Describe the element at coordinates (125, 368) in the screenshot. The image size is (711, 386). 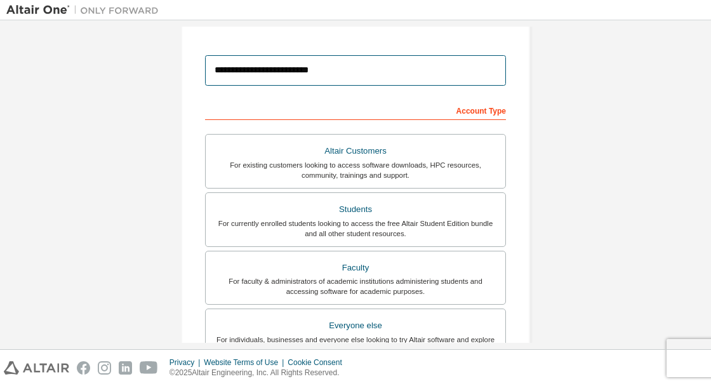
I see `img: linkedin.svg` at that location.